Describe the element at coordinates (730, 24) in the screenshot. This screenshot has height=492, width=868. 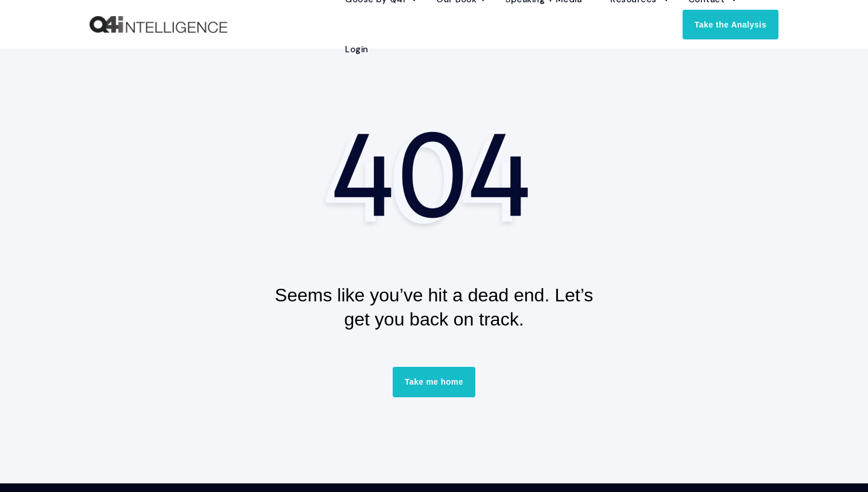
I see `a: Take the Analysis` at that location.